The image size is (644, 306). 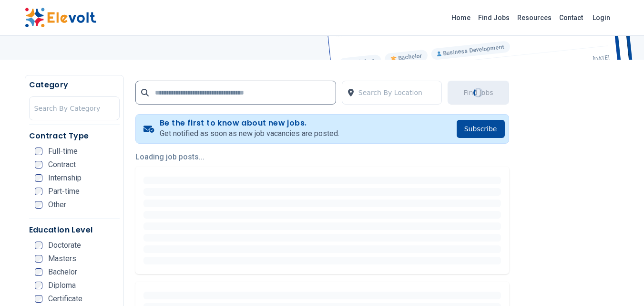 What do you see at coordinates (461, 17) in the screenshot?
I see `a: Home` at bounding box center [461, 17].